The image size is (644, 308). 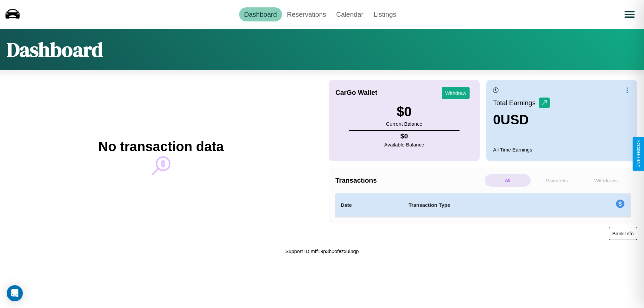 I want to click on h4: Transactions, so click(x=409, y=180).